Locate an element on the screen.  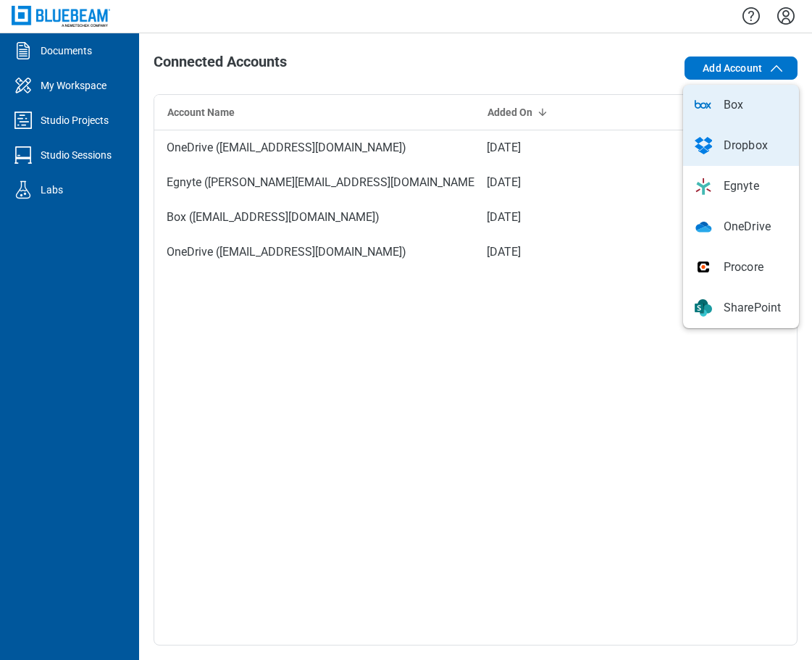
ul: Add Account is located at coordinates (741, 207).